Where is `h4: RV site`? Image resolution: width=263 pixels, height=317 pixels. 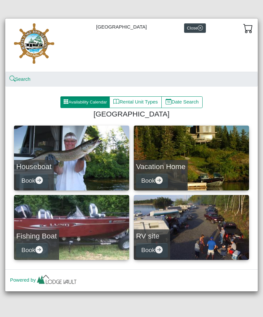 h4: RV site is located at coordinates (152, 236).